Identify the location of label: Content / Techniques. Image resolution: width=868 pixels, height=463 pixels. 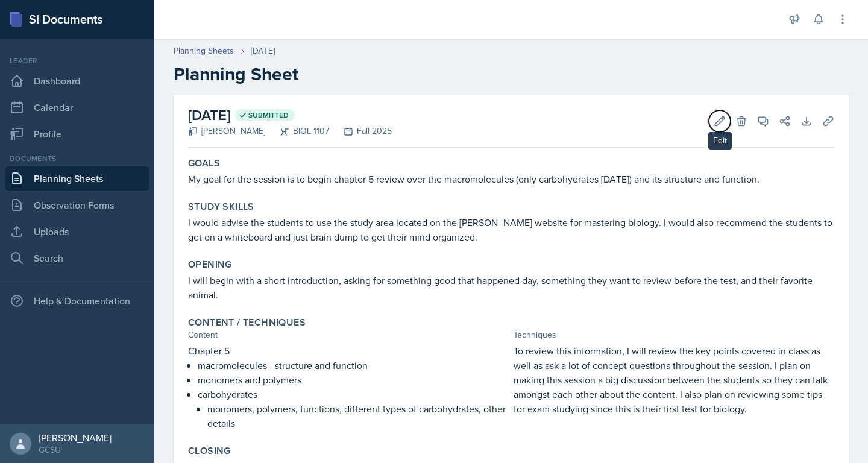
(247, 323).